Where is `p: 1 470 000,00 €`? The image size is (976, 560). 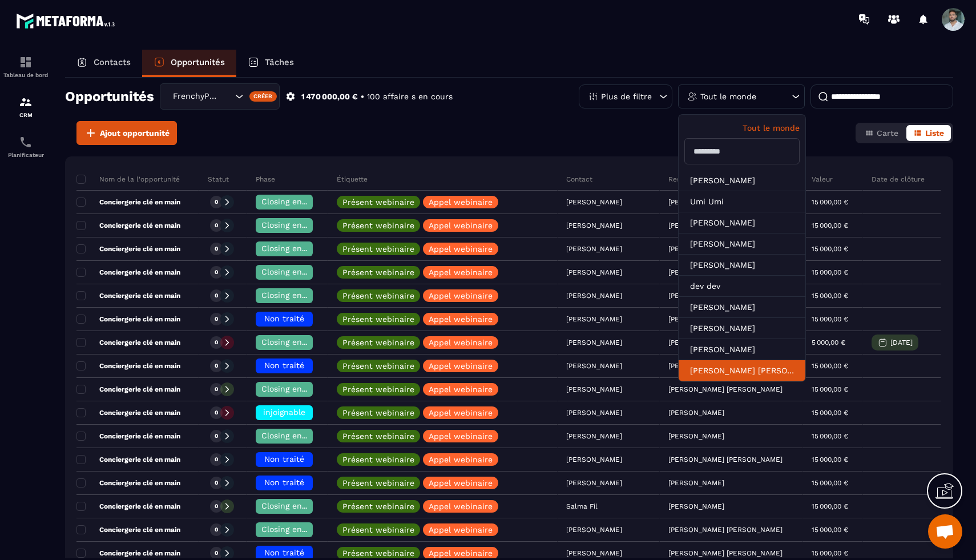
p: 1 470 000,00 € is located at coordinates (329, 97).